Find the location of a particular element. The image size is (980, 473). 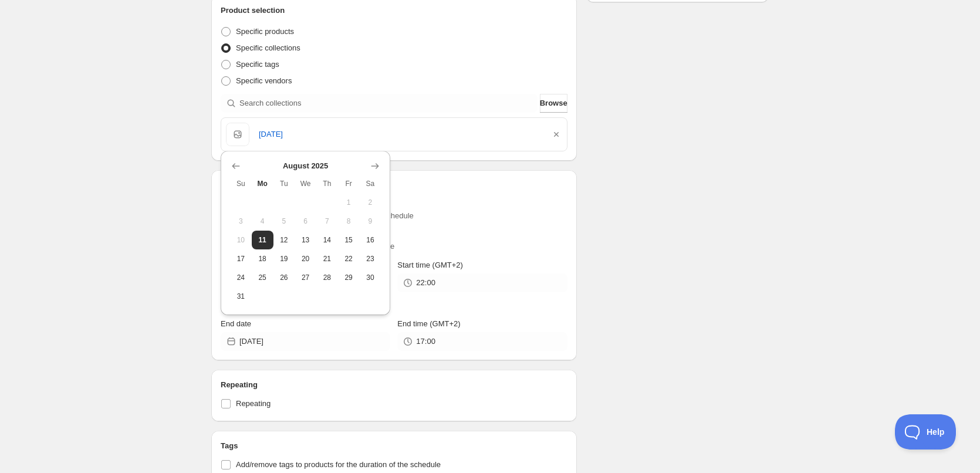

span: 20 is located at coordinates (305, 259).